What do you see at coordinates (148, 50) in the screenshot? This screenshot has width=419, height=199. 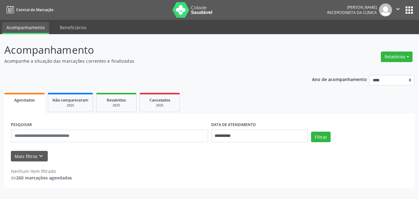 I see `p: Acompanhamento` at bounding box center [148, 50].